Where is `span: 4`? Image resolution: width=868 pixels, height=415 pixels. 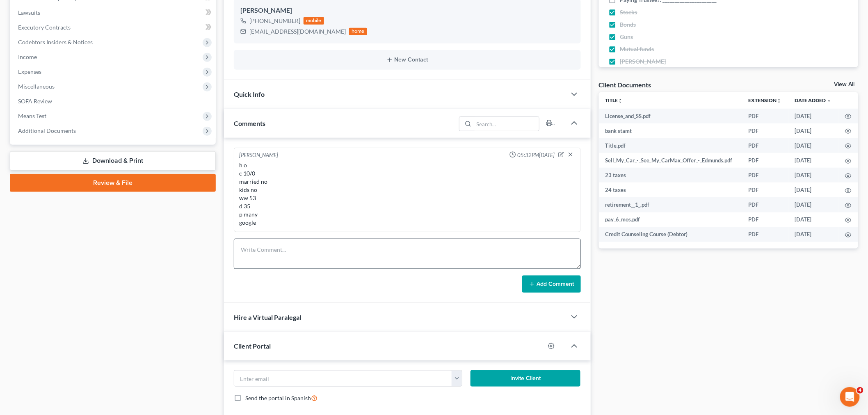
span: 4 is located at coordinates (860, 391).